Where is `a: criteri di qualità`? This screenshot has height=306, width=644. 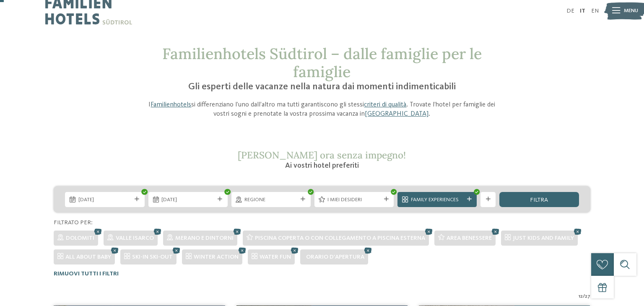 a: criteri di qualità is located at coordinates (385, 105).